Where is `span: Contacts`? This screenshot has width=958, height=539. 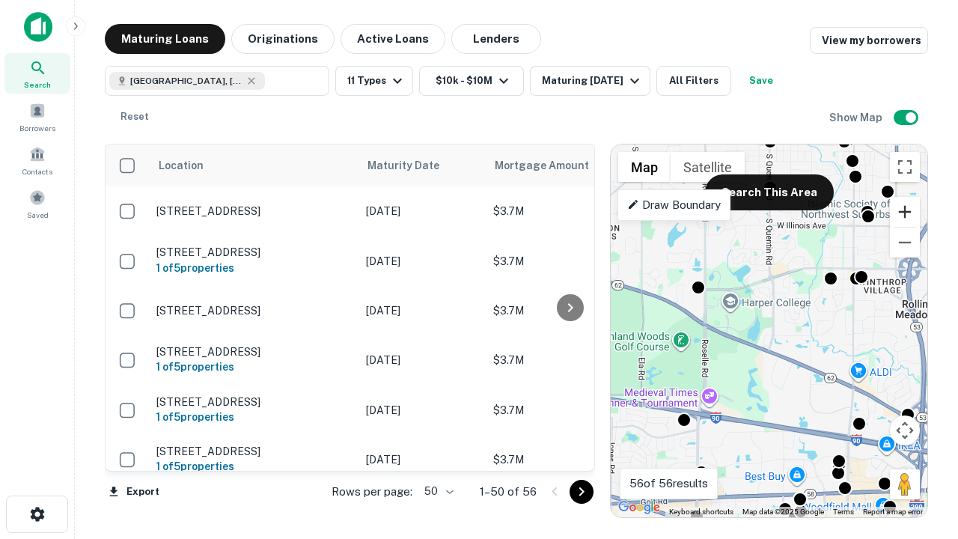
span: Contacts is located at coordinates (37, 171).